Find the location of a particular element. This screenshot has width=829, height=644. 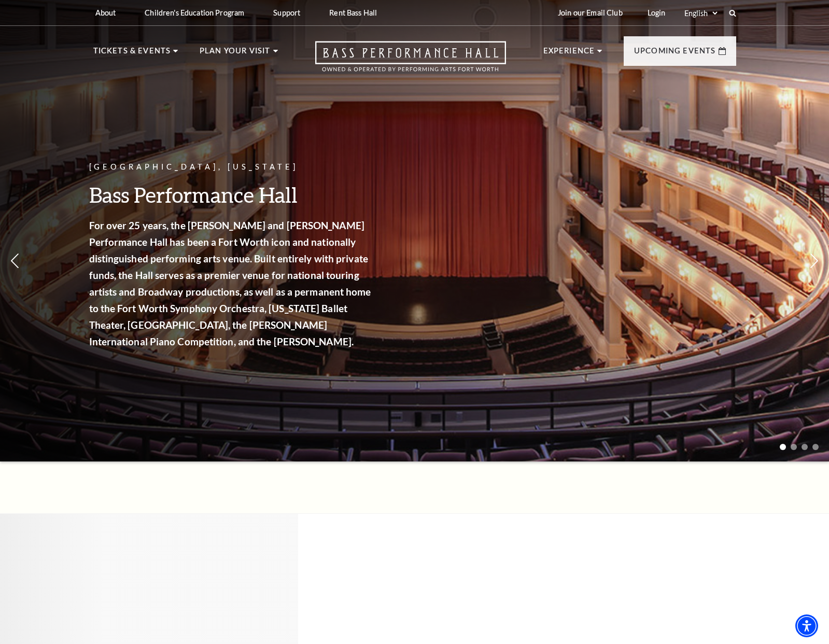

p: Children's Education Program is located at coordinates (194, 13).